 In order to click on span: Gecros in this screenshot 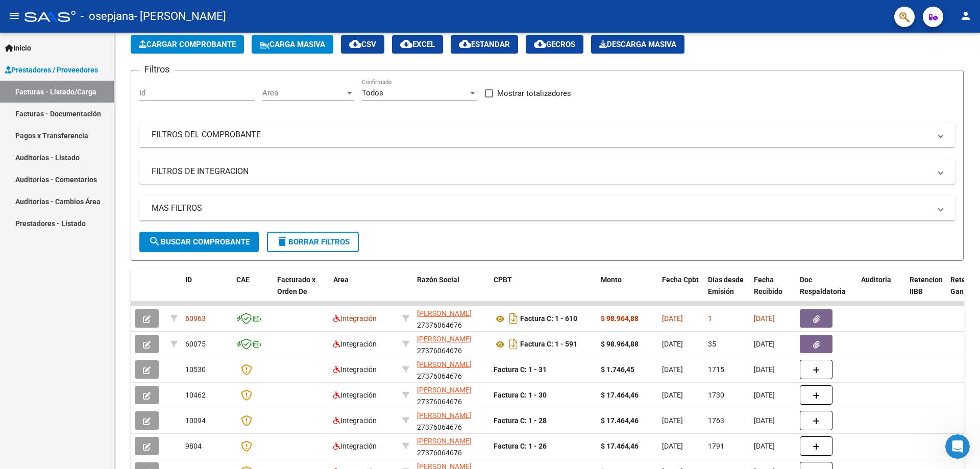, I will do `click(554, 45)`.